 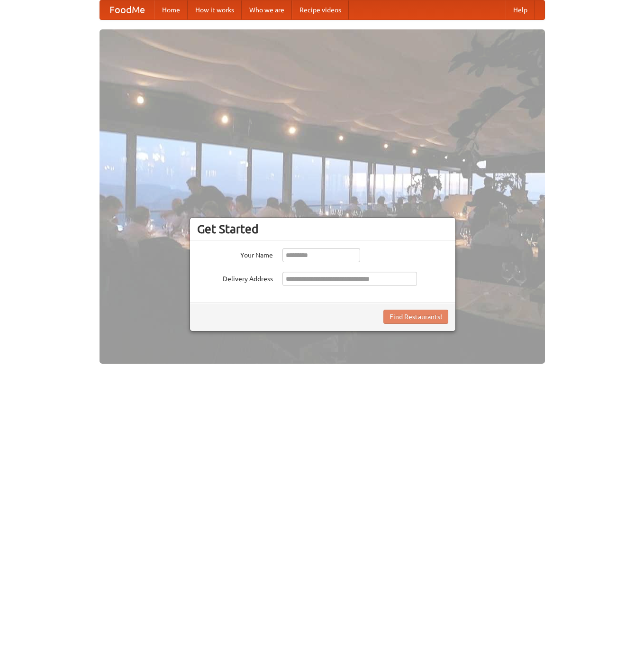 What do you see at coordinates (235, 277) in the screenshot?
I see `label: Delivery Address` at bounding box center [235, 277].